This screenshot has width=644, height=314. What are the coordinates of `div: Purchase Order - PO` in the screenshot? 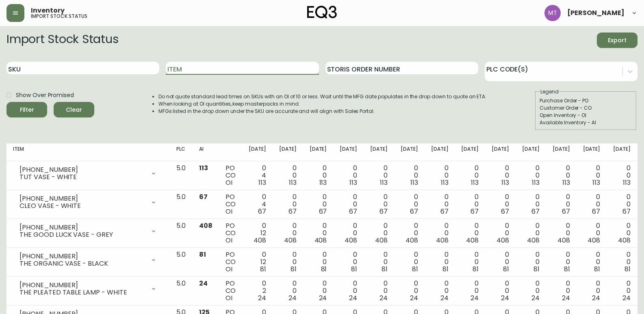 It's located at (586, 101).